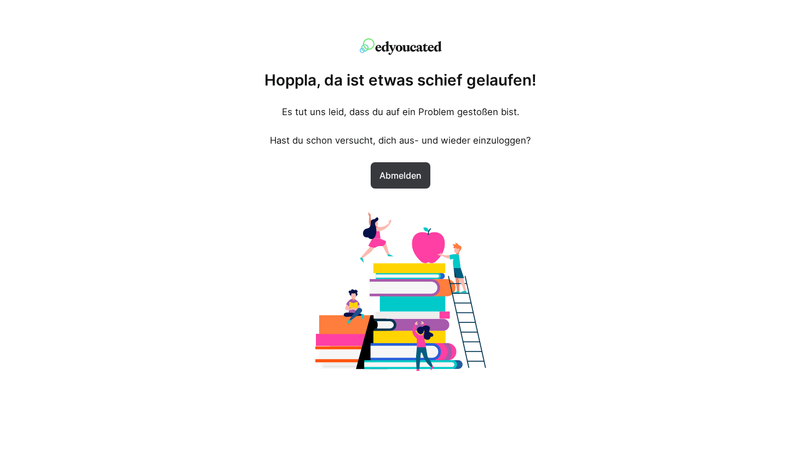  Describe the element at coordinates (400, 175) in the screenshot. I see `a: Abmelden` at that location.